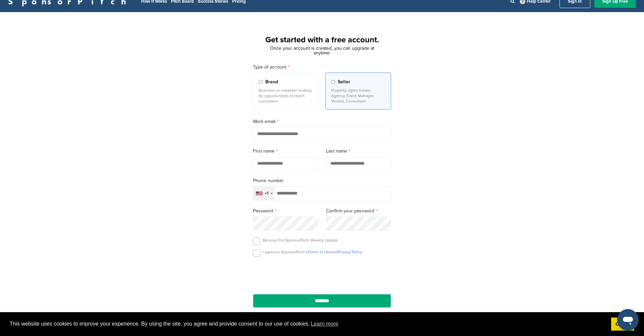 This screenshot has width=644, height=336. I want to click on p: I agree to SponsorPitch’s and, so click(312, 252).